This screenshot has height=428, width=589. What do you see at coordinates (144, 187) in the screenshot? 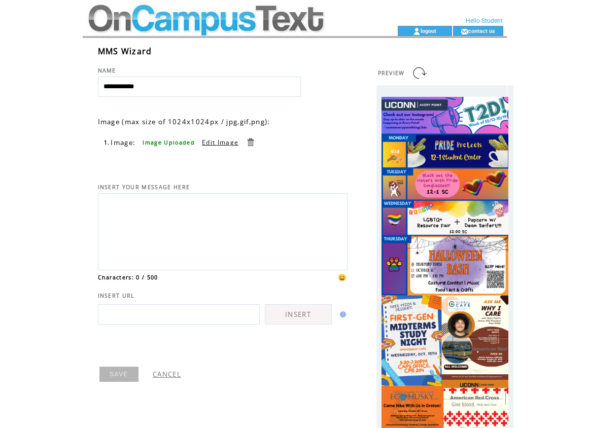
I see `span: INSERT YOUR MESSAGE HERE` at bounding box center [144, 187].